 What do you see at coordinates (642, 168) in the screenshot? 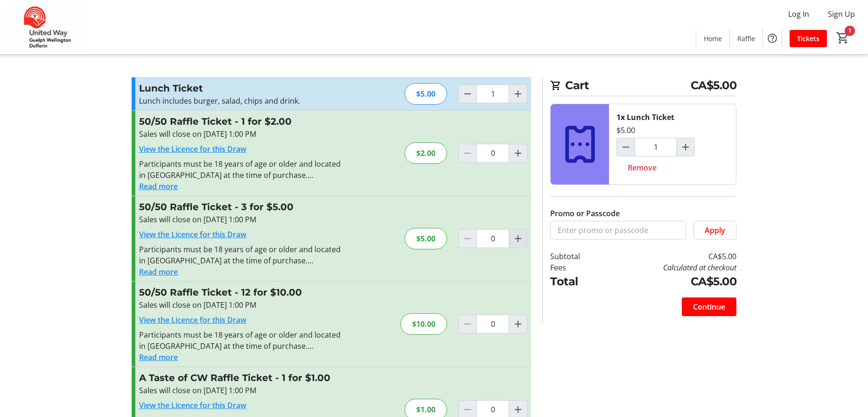
I see `span: Remove` at bounding box center [642, 168].